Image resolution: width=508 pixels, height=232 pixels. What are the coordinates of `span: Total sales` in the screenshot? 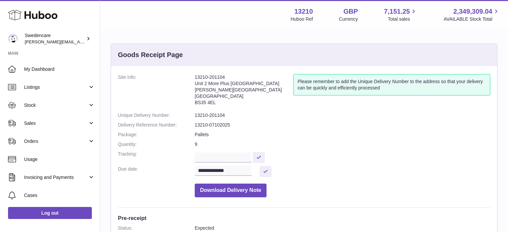 It's located at (403, 19).